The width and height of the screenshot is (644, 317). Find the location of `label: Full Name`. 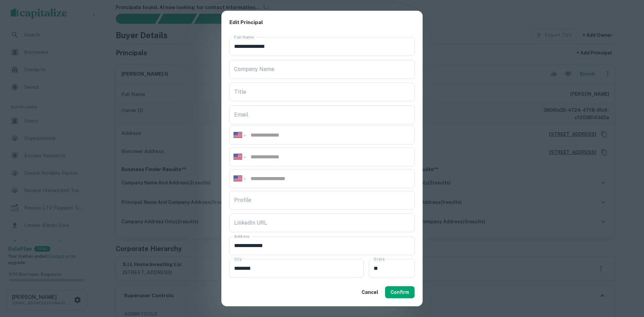

label: Full Name is located at coordinates (244, 37).